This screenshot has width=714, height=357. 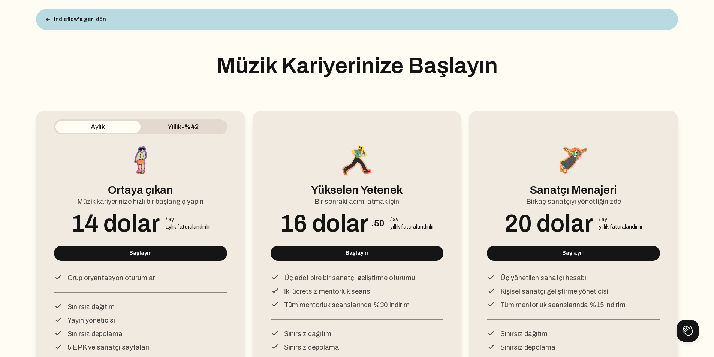 I want to click on font: 14 dolar, so click(x=115, y=223).